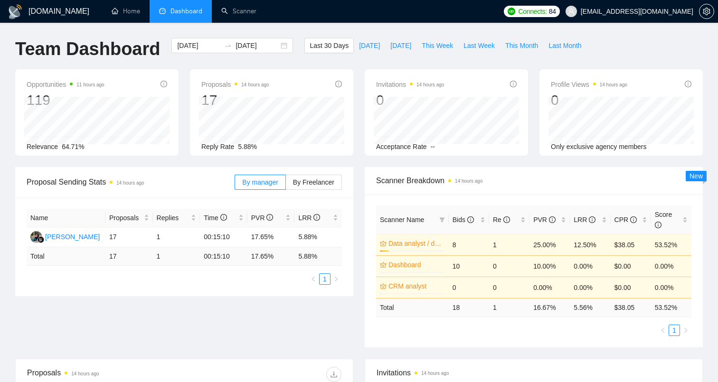 This screenshot has width=718, height=382. What do you see at coordinates (402, 220) in the screenshot?
I see `span: Scanner Name` at bounding box center [402, 220].